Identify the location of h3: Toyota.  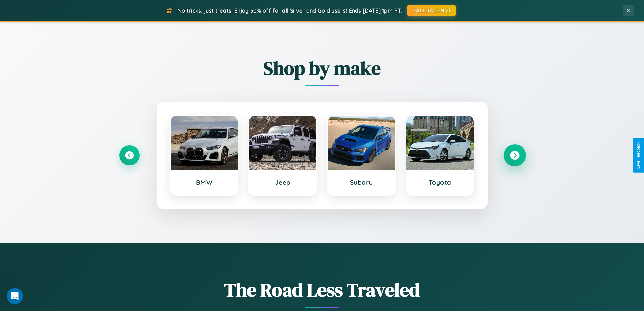
(440, 183).